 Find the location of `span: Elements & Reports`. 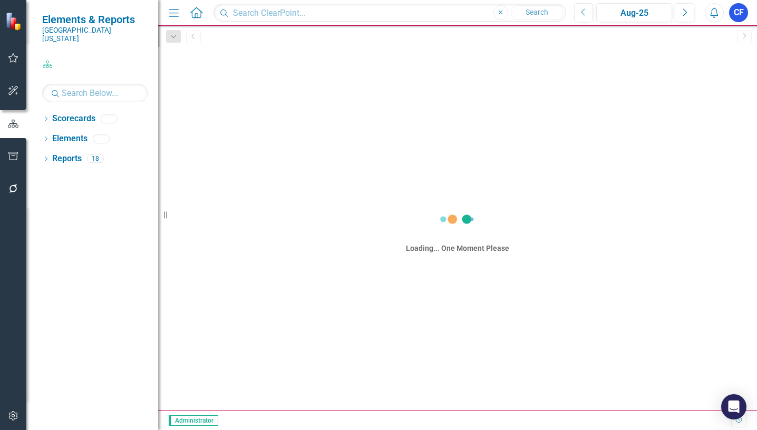

span: Elements & Reports is located at coordinates (95, 20).